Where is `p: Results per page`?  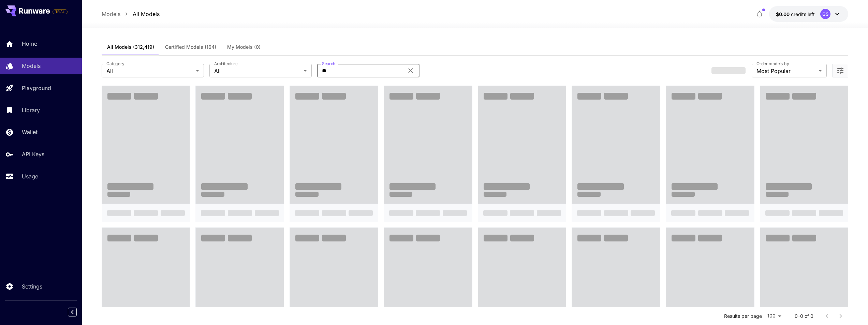
p: Results per page is located at coordinates (742, 316).